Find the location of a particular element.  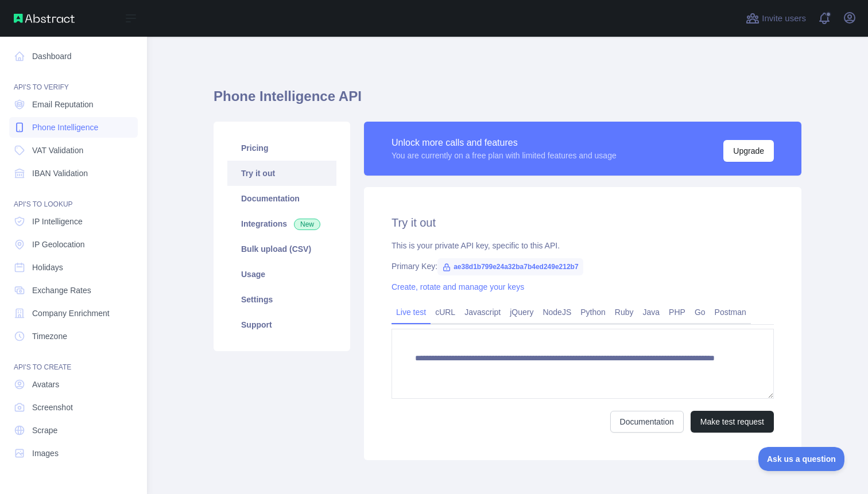

span: IP Intelligence is located at coordinates (57, 221).